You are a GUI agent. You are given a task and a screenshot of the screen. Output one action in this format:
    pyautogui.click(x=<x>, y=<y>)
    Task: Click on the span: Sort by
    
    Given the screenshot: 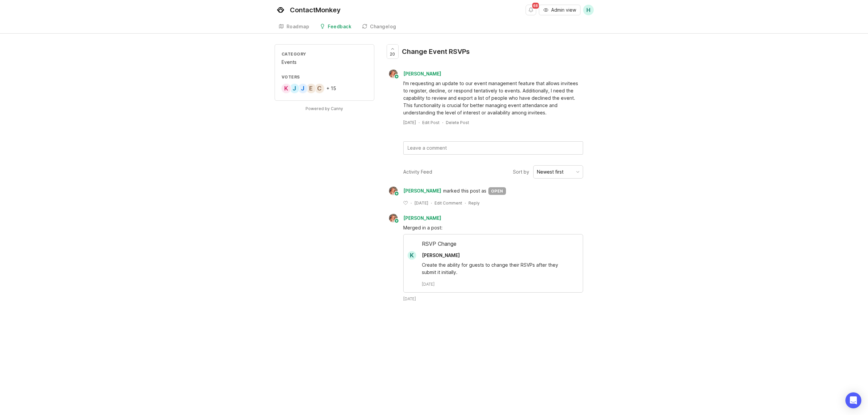 What is the action you would take?
    pyautogui.click(x=521, y=172)
    